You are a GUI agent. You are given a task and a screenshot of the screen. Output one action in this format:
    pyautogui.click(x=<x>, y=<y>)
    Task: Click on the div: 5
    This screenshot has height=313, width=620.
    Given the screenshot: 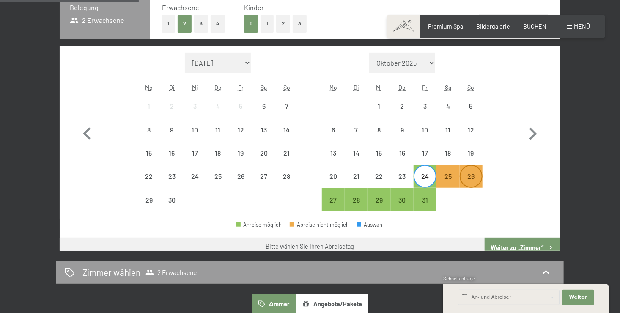 What is the action you would take?
    pyautogui.click(x=471, y=113)
    